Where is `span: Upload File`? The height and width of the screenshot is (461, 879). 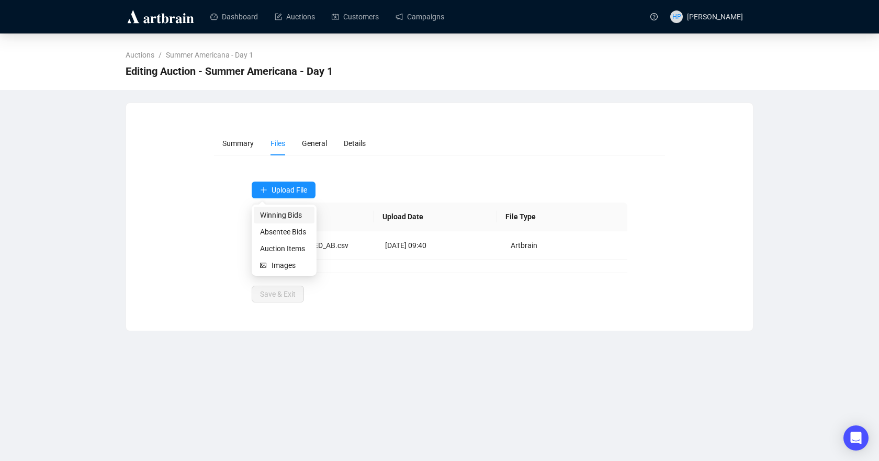
span: Upload File is located at coordinates (289, 190).